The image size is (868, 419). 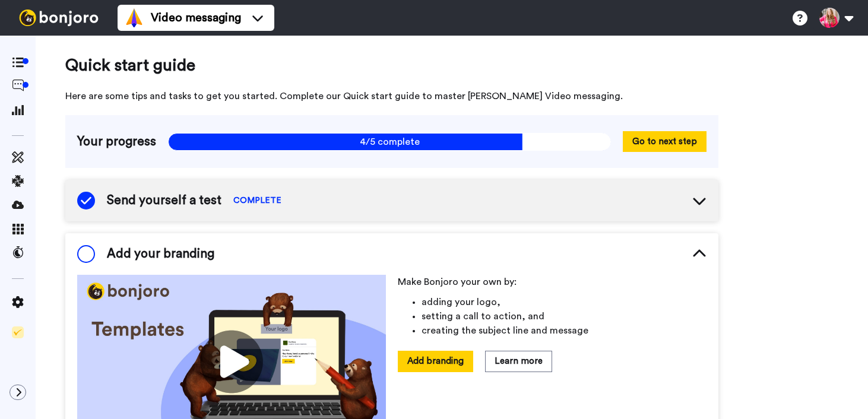 I want to click on span: Video messaging, so click(x=196, y=18).